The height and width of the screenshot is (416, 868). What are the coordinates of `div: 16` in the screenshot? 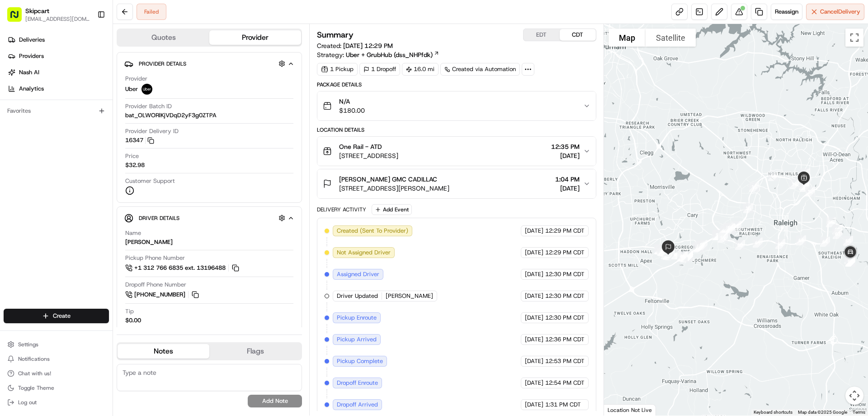 It's located at (748, 208).